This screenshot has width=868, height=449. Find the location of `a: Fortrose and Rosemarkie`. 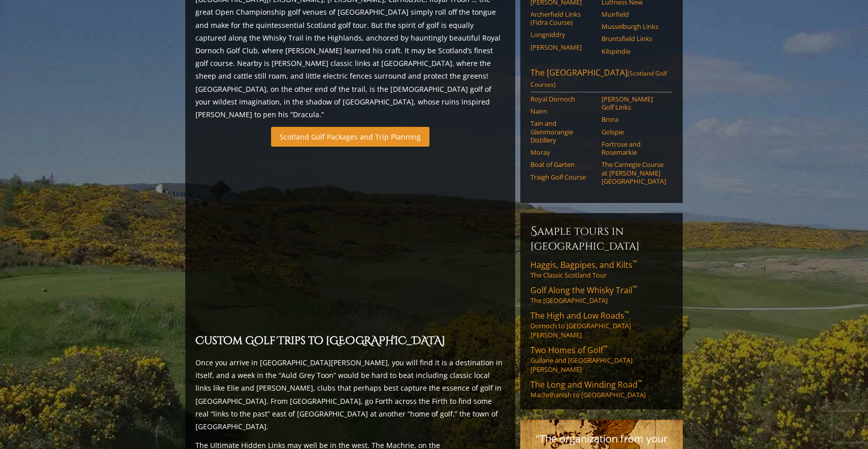

a: Fortrose and Rosemarkie is located at coordinates (633, 148).